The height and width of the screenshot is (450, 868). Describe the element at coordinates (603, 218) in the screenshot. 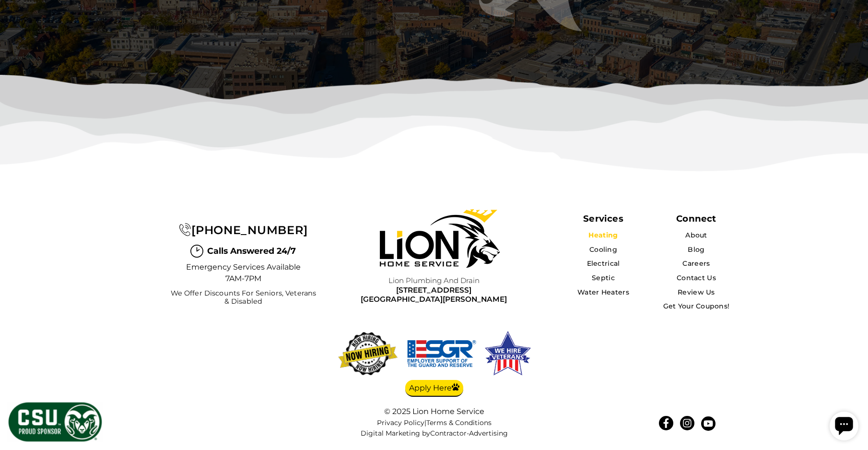

I see `span: Services` at that location.